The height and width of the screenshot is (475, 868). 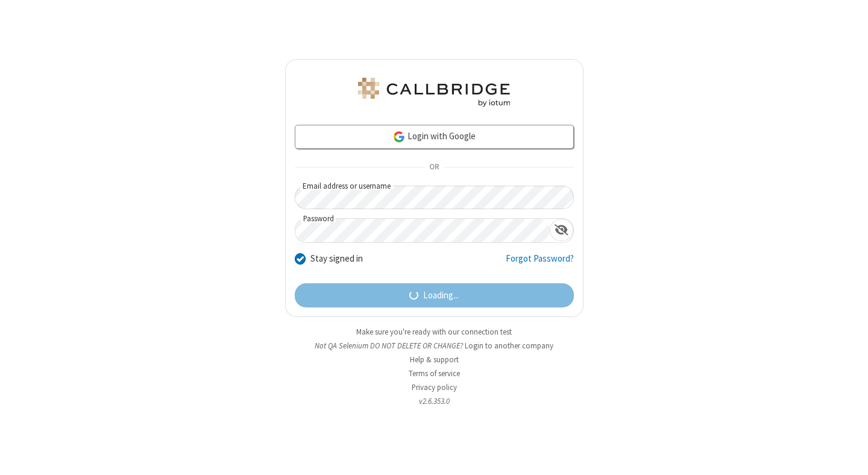 I want to click on li: v2.6.353.0, so click(x=434, y=401).